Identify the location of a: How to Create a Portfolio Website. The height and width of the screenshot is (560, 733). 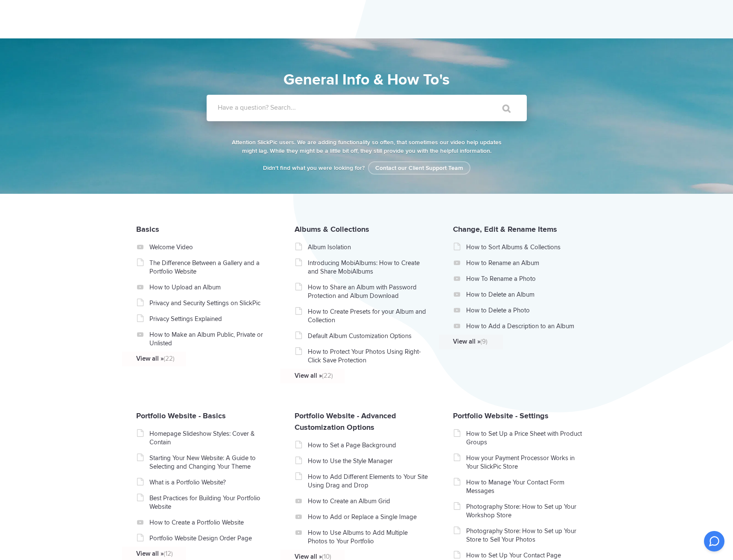
(209, 522).